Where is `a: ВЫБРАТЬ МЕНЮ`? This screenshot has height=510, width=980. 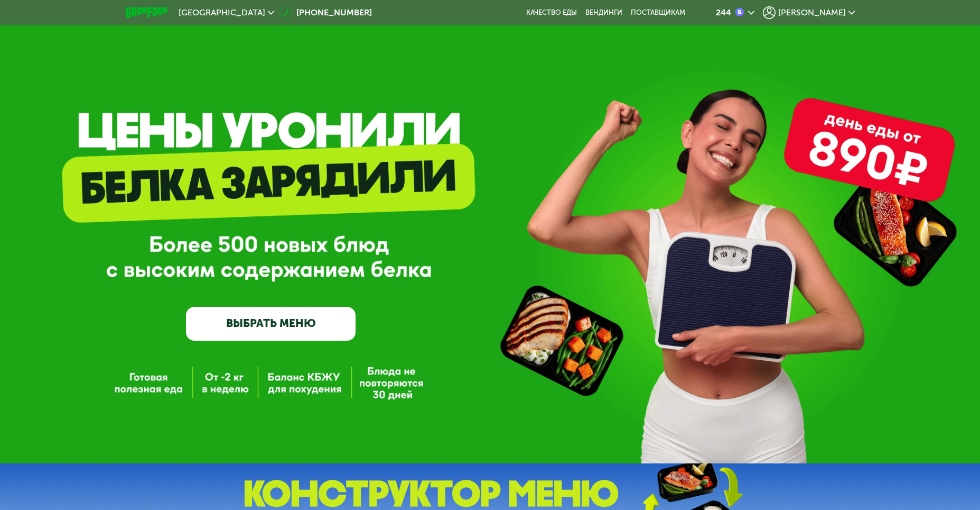
a: ВЫБРАТЬ МЕНЮ is located at coordinates (270, 324).